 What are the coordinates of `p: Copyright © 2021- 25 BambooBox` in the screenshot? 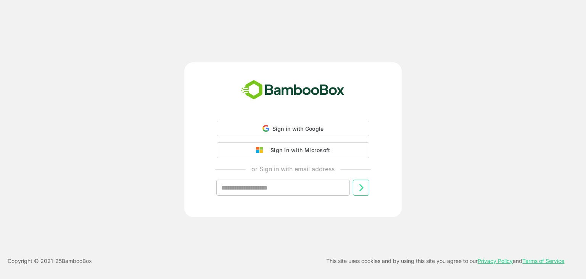 It's located at (50, 261).